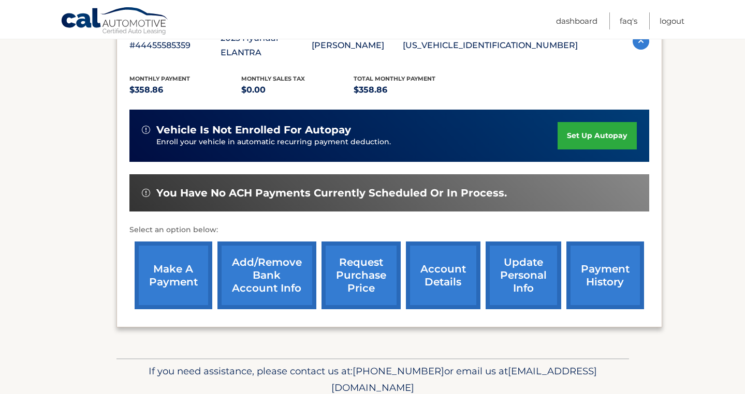 This screenshot has width=745, height=394. Describe the element at coordinates (672, 21) in the screenshot. I see `a: Logout` at that location.